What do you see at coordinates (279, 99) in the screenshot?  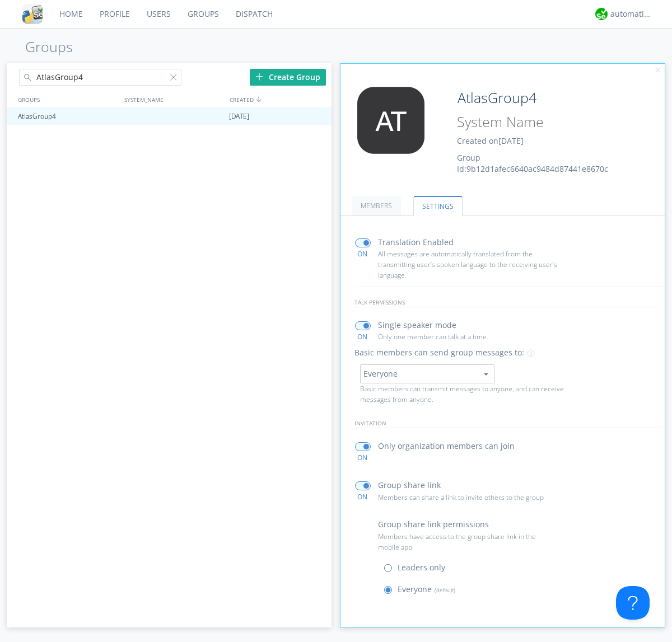 I see `div: CREATED` at bounding box center [279, 99].